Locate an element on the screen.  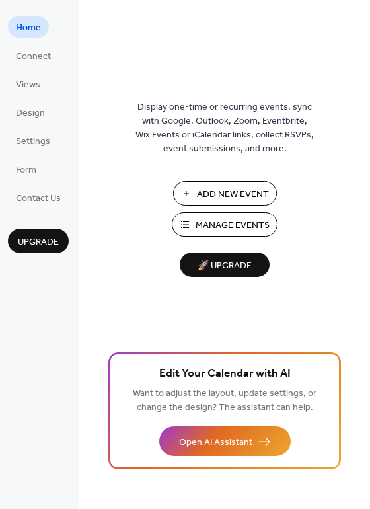
span: Contact Us is located at coordinates (38, 198).